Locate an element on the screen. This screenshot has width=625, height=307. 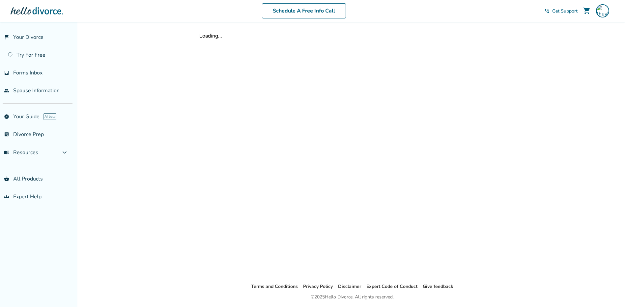
span: menu_book is located at coordinates (7, 152).